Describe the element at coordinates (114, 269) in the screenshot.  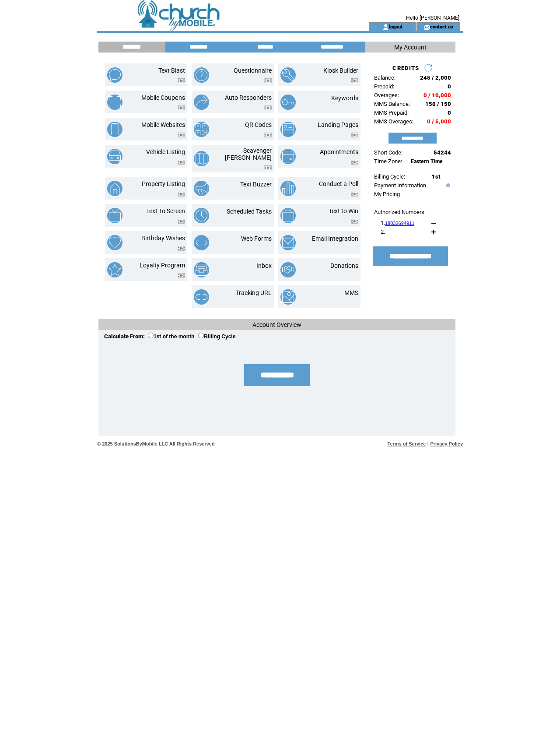
I see `img: loyalty-program.png` at that location.